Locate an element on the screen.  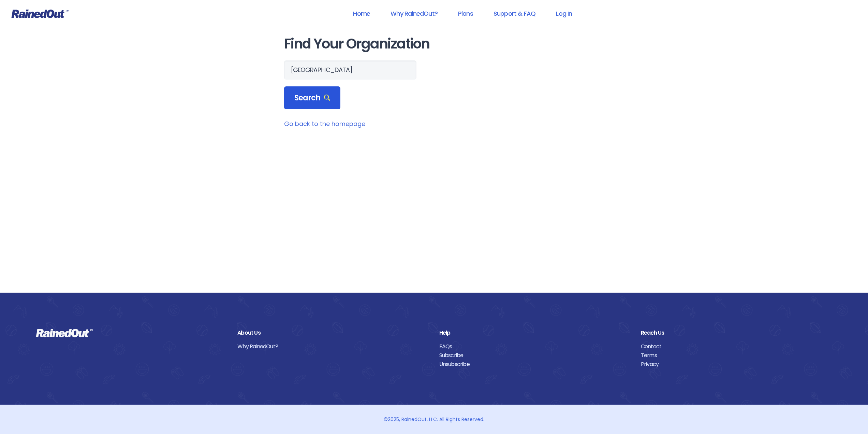
a: Home is located at coordinates (362, 14).